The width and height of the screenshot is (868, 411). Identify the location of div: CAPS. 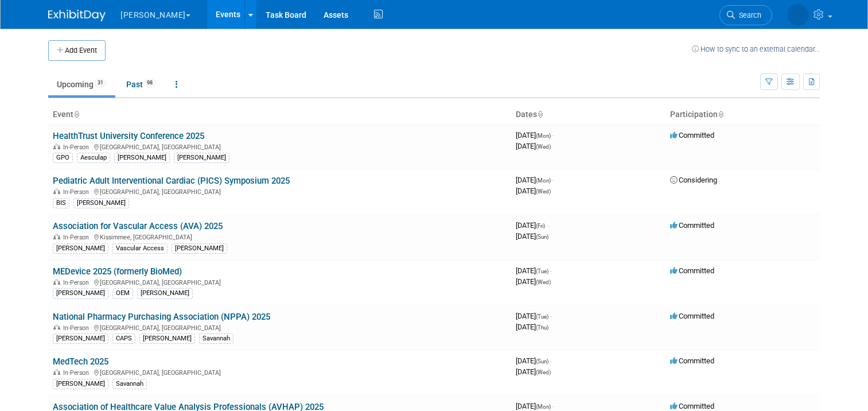
(124, 338).